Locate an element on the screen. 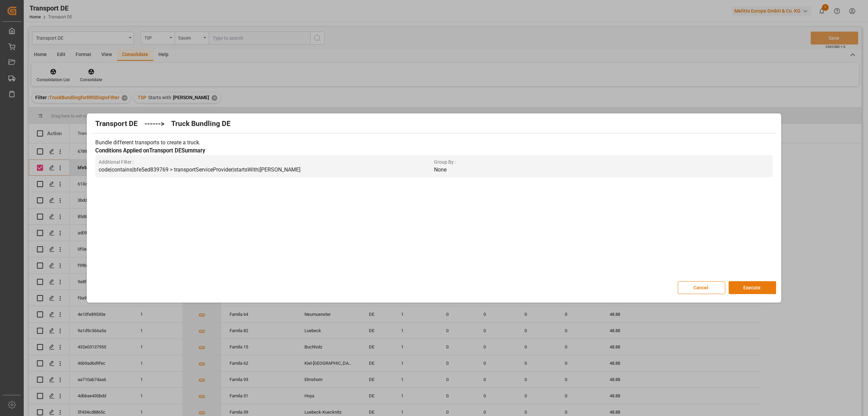 Image resolution: width=868 pixels, height=416 pixels. h3: Conditions Applied on Transport DE Summary is located at coordinates (434, 151).